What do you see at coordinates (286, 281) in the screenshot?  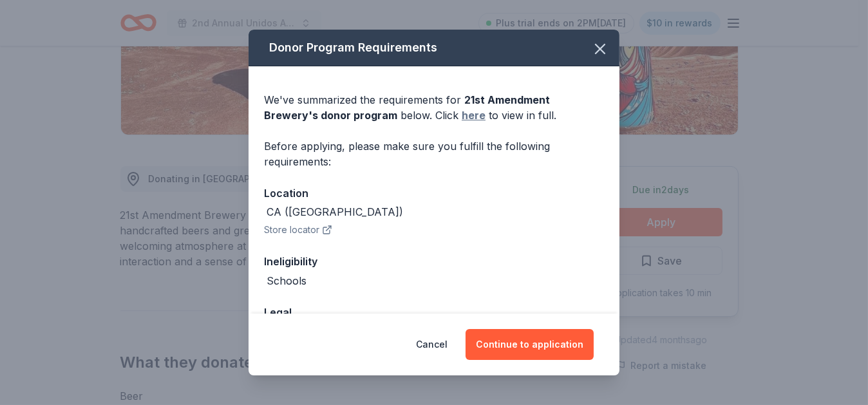 I see `div: Schools` at bounding box center [286, 281].